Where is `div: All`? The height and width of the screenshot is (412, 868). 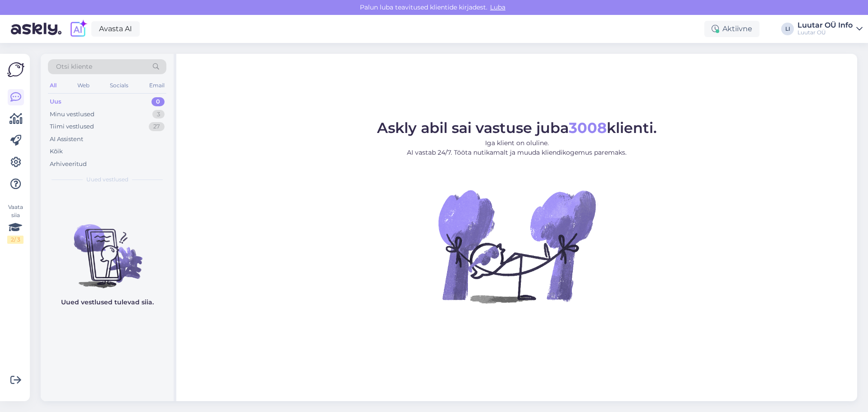 div: All is located at coordinates (53, 85).